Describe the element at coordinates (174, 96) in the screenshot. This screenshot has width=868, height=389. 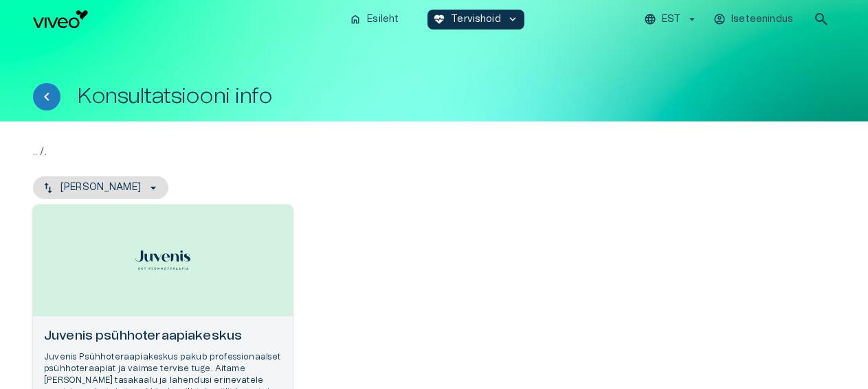
I see `h1: Konsultatsiooni info` at that location.